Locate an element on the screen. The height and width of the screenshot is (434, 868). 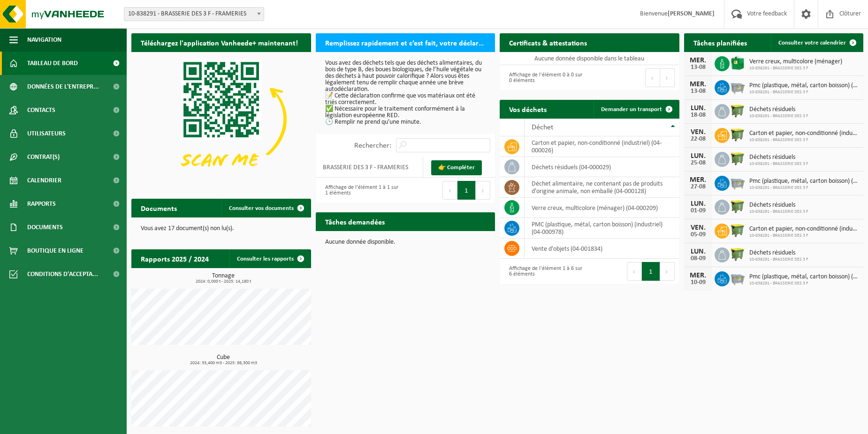
h2: Téléchargez l'application Vanheede+ maintenant! is located at coordinates (219, 42).